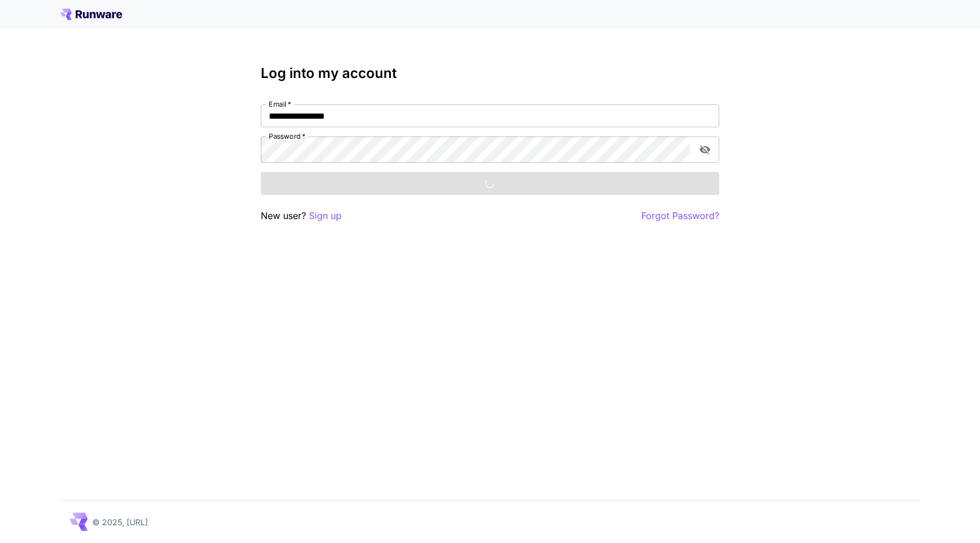 This screenshot has height=543, width=980. I want to click on p: Forgot Password?, so click(680, 216).